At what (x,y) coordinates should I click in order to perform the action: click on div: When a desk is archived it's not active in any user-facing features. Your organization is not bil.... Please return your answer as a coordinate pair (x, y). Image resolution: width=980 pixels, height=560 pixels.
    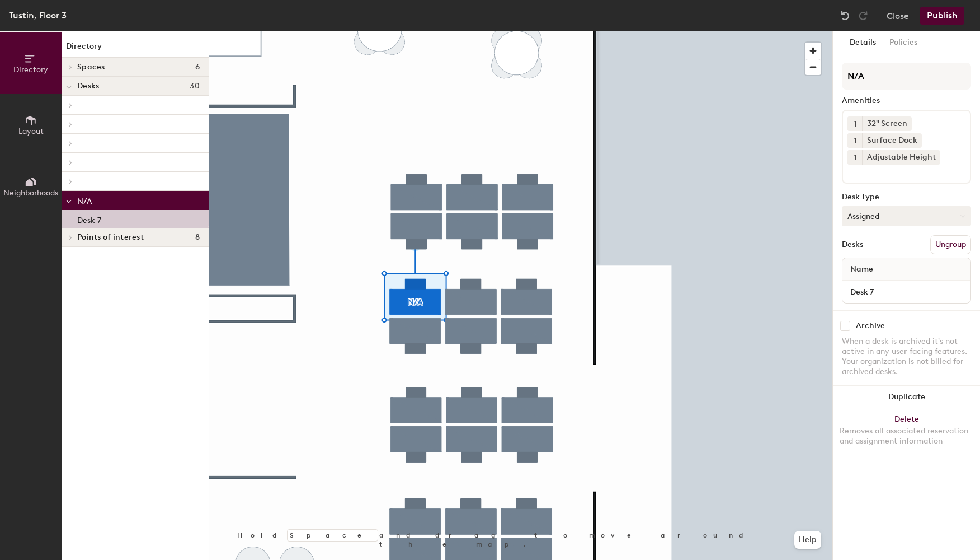
    Looking at the image, I should click on (907, 356).